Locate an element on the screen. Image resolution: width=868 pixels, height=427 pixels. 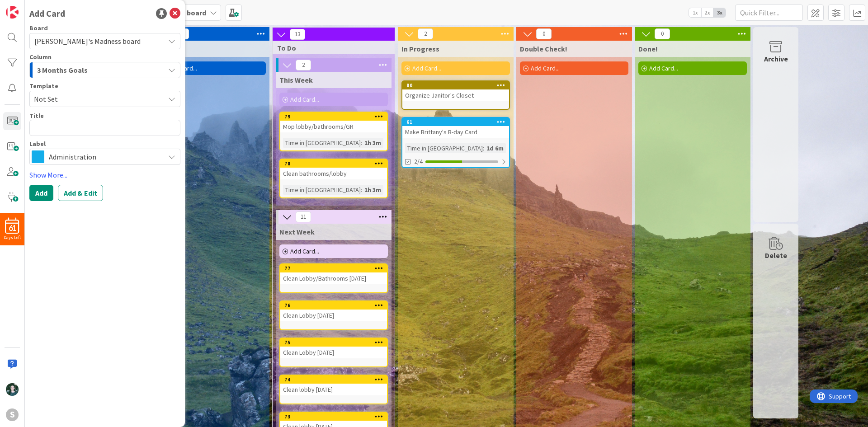
a: Show More... is located at coordinates (104, 175).